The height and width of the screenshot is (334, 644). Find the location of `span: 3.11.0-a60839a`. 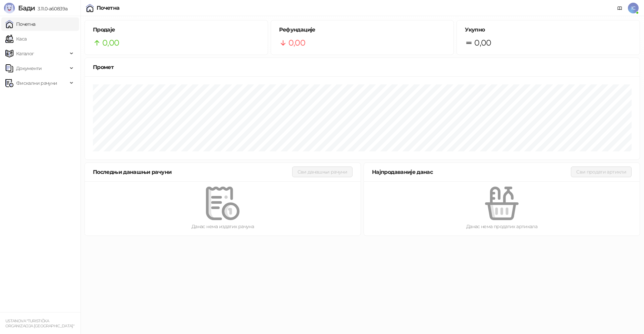

span: 3.11.0-a60839a is located at coordinates (51, 9).